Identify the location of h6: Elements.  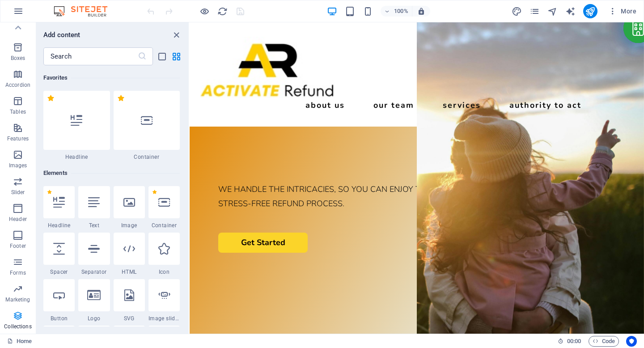
(112, 173).